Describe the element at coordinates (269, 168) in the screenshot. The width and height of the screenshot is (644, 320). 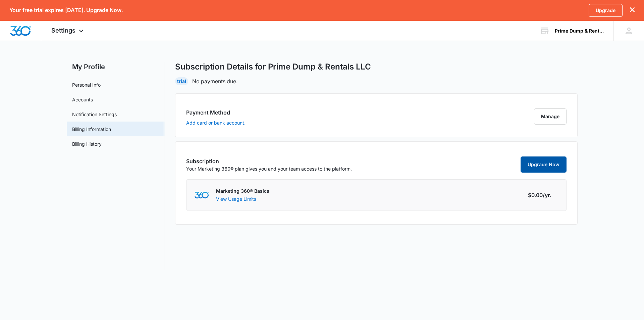
I see `p: Your Marketing 360® plan gives you and your team access to the platform.` at that location.